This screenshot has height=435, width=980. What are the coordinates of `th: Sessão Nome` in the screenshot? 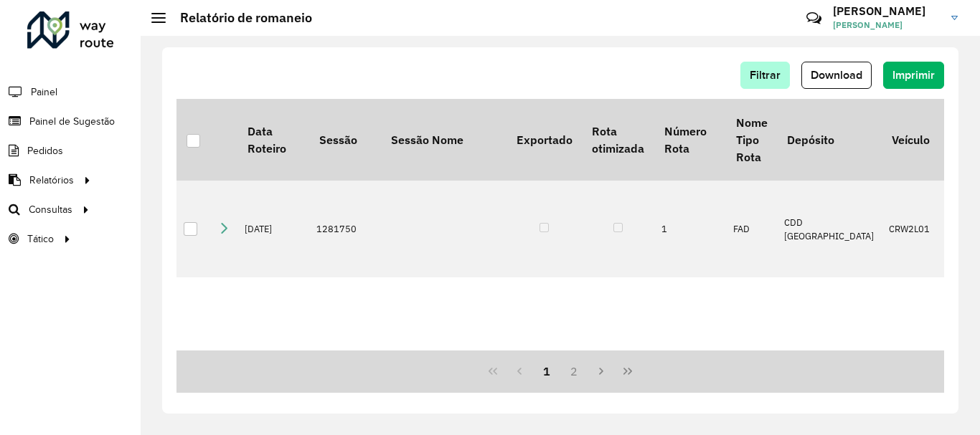 It's located at (444, 140).